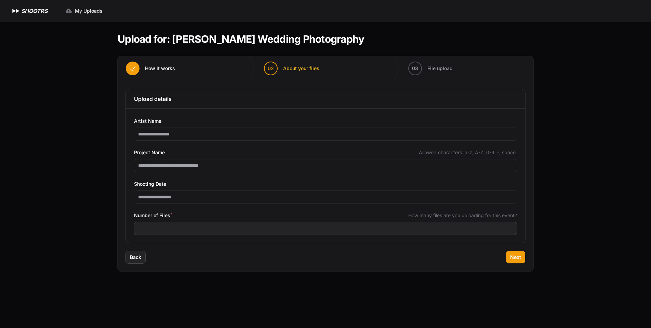 The height and width of the screenshot is (328, 651). Describe the element at coordinates (150, 68) in the screenshot. I see `button: How it works` at that location.